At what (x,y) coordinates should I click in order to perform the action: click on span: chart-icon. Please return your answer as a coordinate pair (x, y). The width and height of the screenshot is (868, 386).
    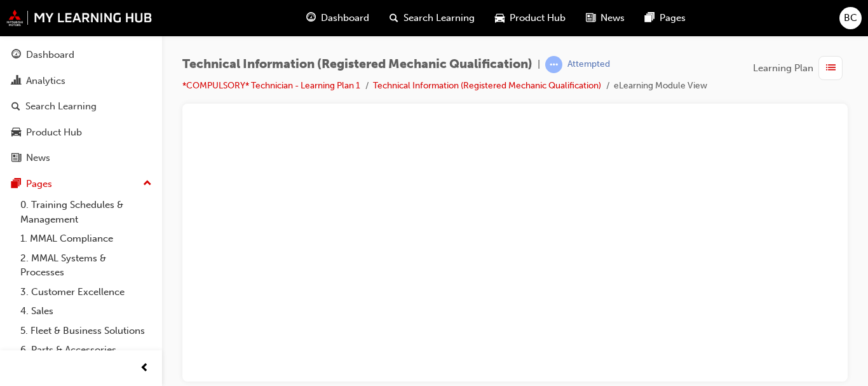
    Looking at the image, I should click on (16, 81).